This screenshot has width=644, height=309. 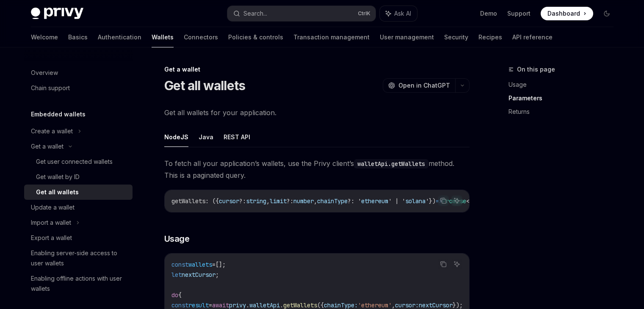 I want to click on a: Security, so click(x=456, y=37).